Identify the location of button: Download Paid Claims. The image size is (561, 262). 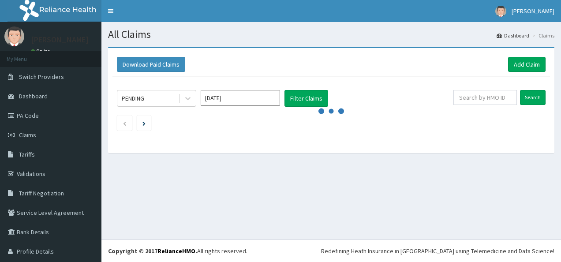
(151, 64).